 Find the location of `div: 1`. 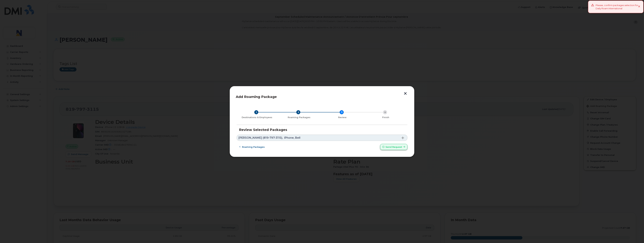

div: 1 is located at coordinates (256, 112).